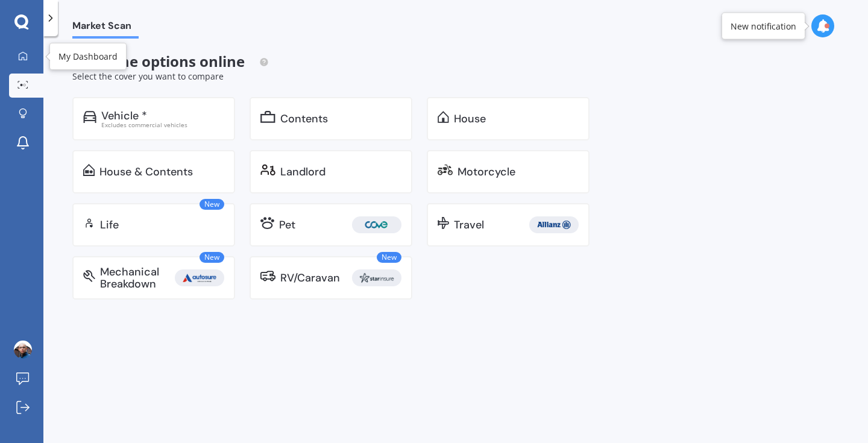  Describe the element at coordinates (377, 225) in the screenshot. I see `img: Cove.webp` at that location.